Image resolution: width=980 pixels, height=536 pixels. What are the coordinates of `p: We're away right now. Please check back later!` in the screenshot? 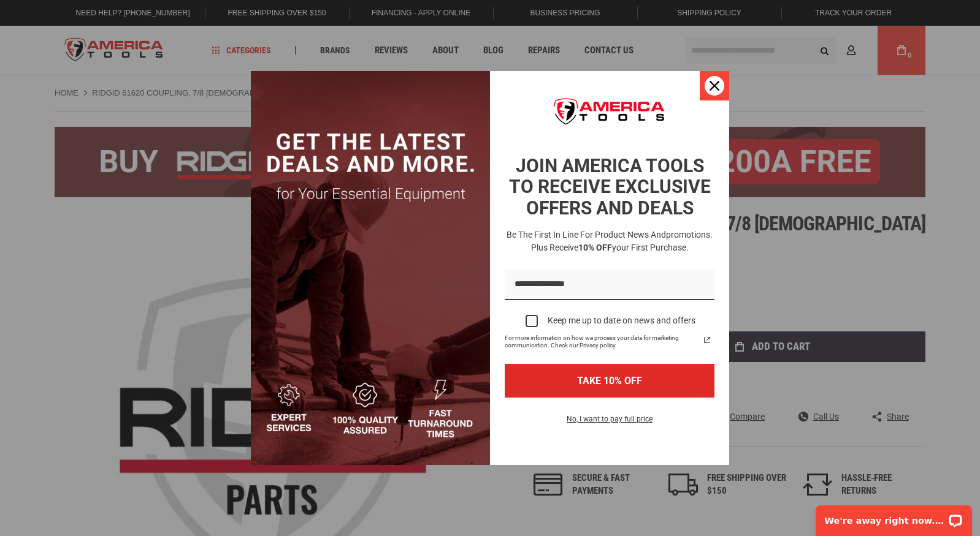 It's located at (78, 23).